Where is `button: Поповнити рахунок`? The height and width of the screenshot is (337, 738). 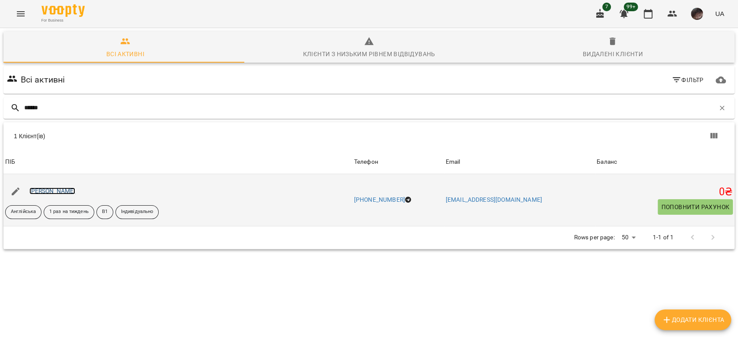
button: Поповнити рахунок is located at coordinates (695, 207).